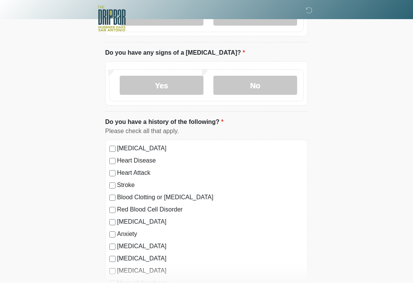 The image size is (413, 283). I want to click on div: Please check all that apply., so click(207, 131).